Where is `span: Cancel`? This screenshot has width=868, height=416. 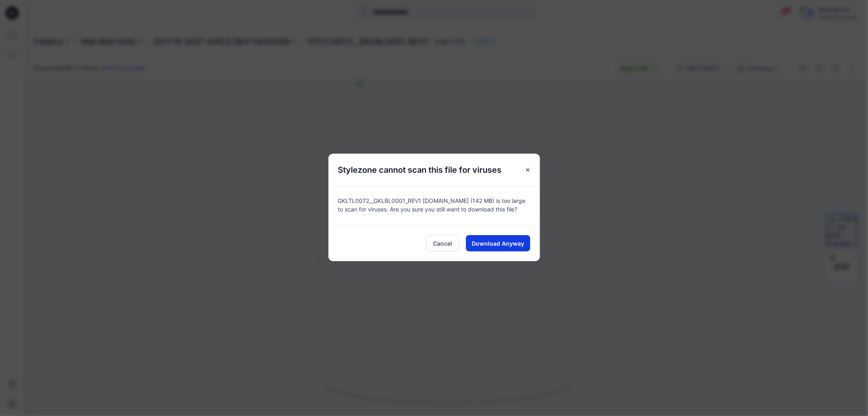 span: Cancel is located at coordinates (443, 243).